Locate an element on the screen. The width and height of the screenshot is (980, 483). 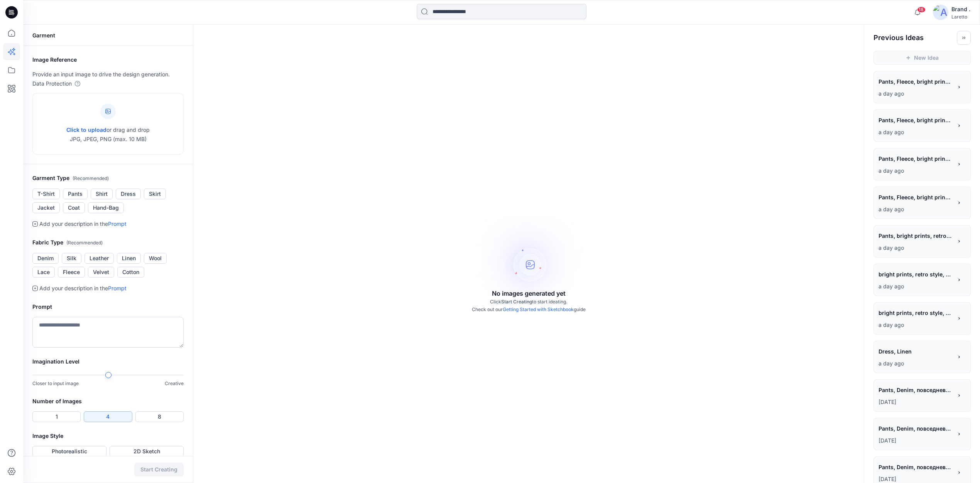
span: 18 is located at coordinates (921, 10).